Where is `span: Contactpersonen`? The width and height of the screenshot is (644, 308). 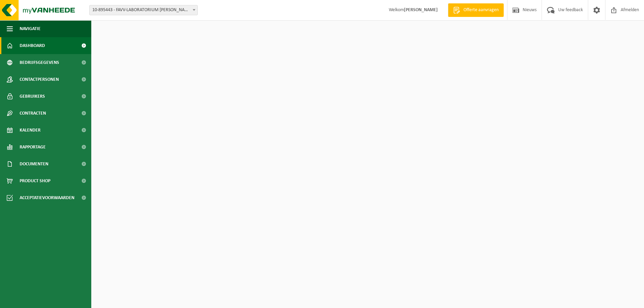 span: Contactpersonen is located at coordinates (39, 79).